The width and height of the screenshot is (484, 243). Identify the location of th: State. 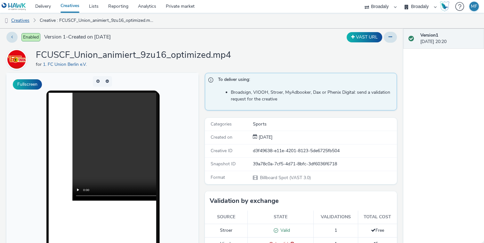
(281, 217).